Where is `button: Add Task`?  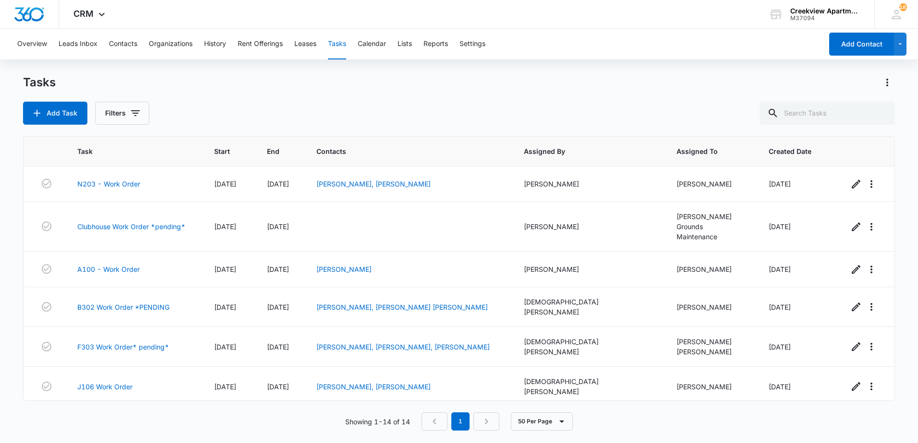 button: Add Task is located at coordinates (55, 113).